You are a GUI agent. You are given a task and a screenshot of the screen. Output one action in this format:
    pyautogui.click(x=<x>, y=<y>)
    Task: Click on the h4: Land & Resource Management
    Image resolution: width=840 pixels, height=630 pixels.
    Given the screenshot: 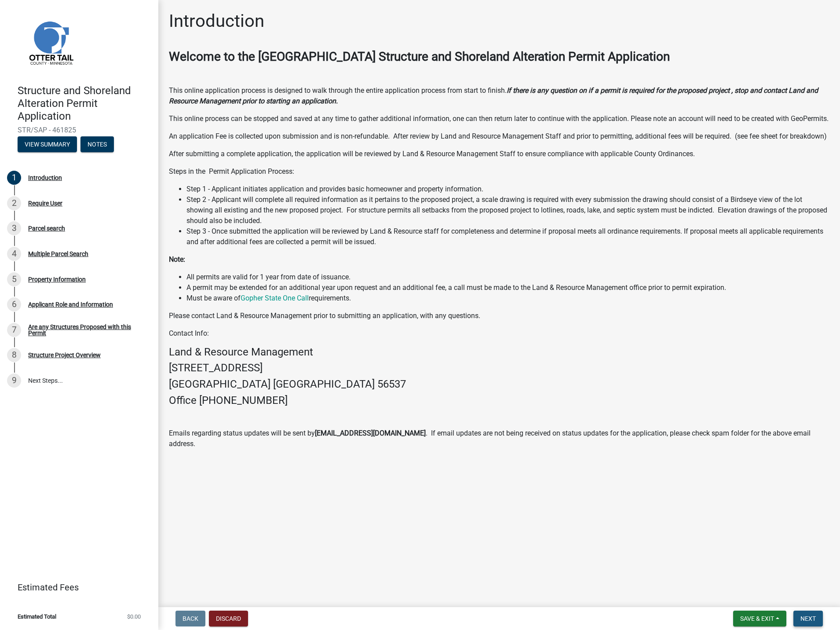 What is the action you would take?
    pyautogui.click(x=499, y=352)
    